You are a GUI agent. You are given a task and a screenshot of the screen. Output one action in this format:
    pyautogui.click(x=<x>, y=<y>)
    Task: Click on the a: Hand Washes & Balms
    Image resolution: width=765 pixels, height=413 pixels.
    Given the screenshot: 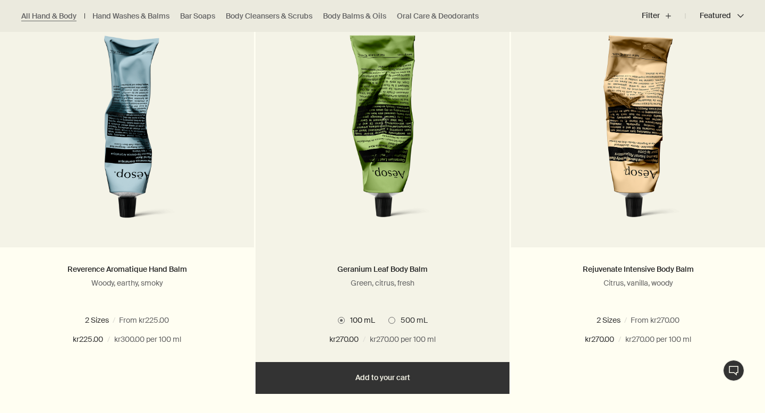 What is the action you would take?
    pyautogui.click(x=131, y=16)
    